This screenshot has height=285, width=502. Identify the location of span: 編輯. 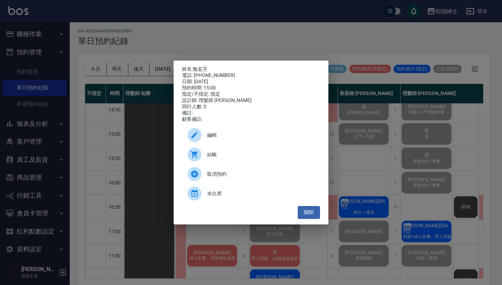
(261, 135).